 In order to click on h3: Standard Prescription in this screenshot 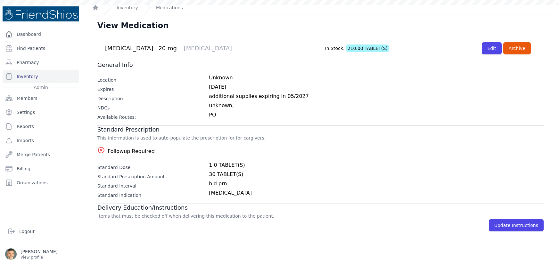, I will do `click(320, 130)`.